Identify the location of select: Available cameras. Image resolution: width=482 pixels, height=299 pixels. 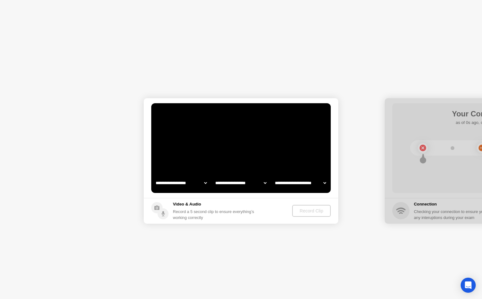
(181, 183).